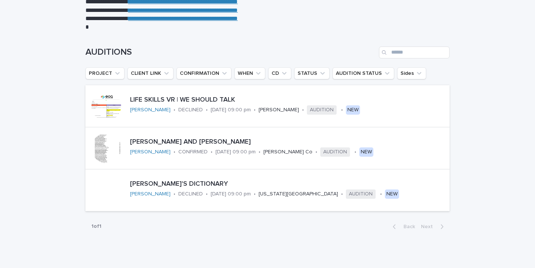 The image size is (535, 268). Describe the element at coordinates (403, 226) in the screenshot. I see `button: Back` at that location.